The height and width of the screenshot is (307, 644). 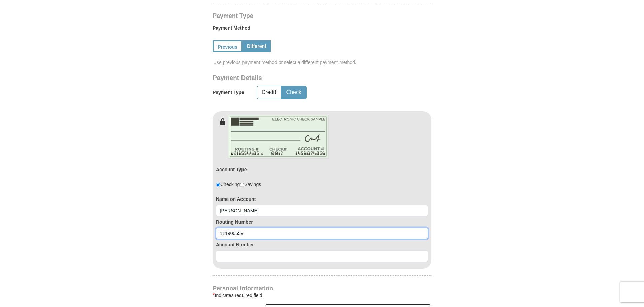 What do you see at coordinates (229, 93) in the screenshot?
I see `h5: Payment Type` at bounding box center [229, 93].